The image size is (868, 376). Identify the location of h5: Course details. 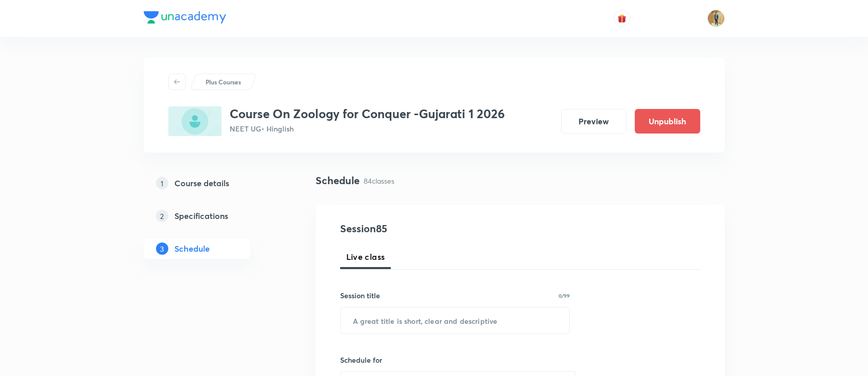
(202, 183).